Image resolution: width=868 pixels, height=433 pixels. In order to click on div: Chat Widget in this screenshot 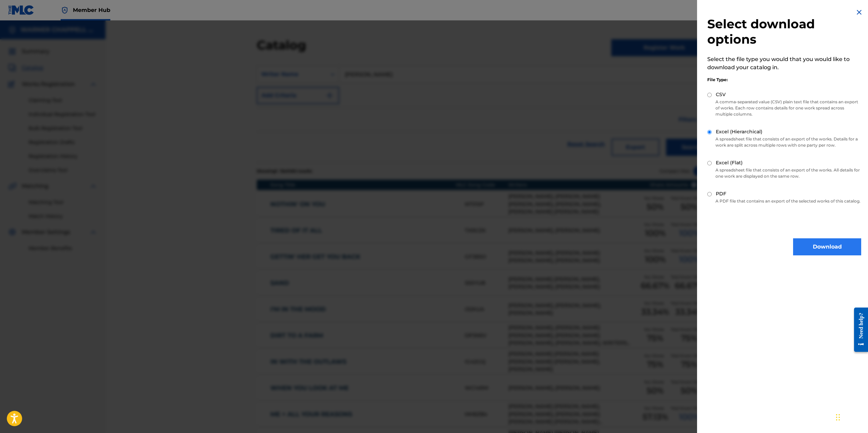, I will do `click(851, 416)`.